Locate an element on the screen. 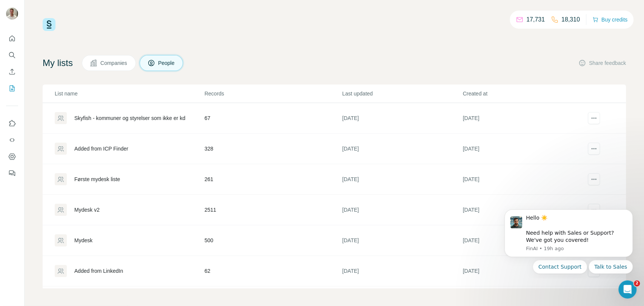  div: Hello ☀️ ​ Need help with Sales or Support? We've got you covered! is located at coordinates (83, 26).